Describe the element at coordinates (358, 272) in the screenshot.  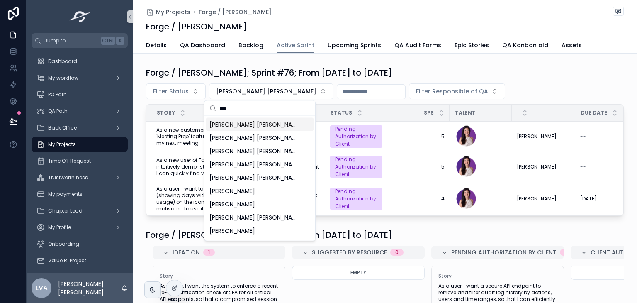
I see `span: Empty` at that location.